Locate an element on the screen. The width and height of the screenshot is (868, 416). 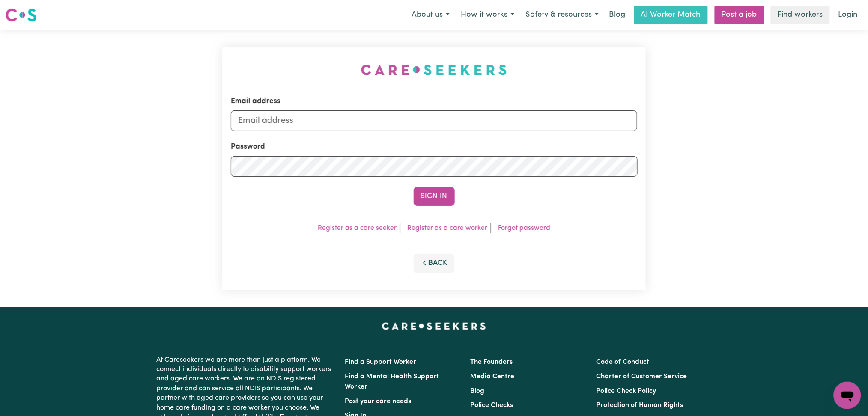
label: Email address is located at coordinates (255, 101).